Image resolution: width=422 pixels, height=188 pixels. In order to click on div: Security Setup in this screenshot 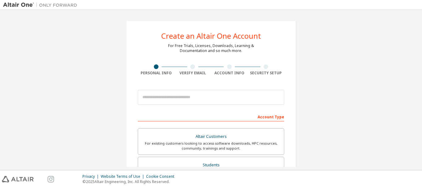, I will do `click(266, 73)`.